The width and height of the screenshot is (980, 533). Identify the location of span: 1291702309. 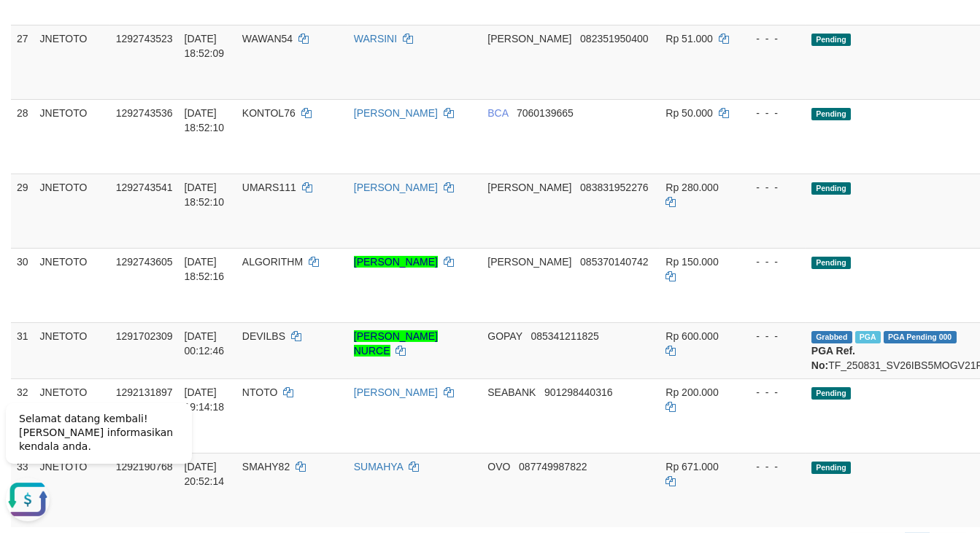
(145, 336).